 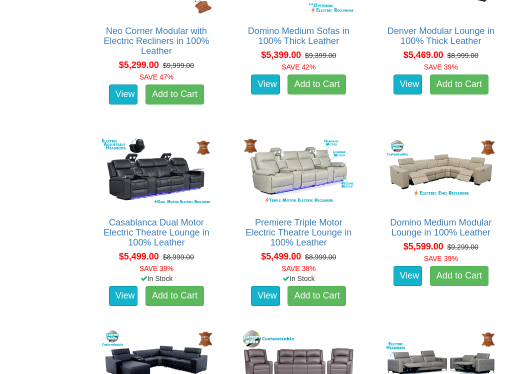 I want to click on font: SAVE 42%, so click(x=299, y=68).